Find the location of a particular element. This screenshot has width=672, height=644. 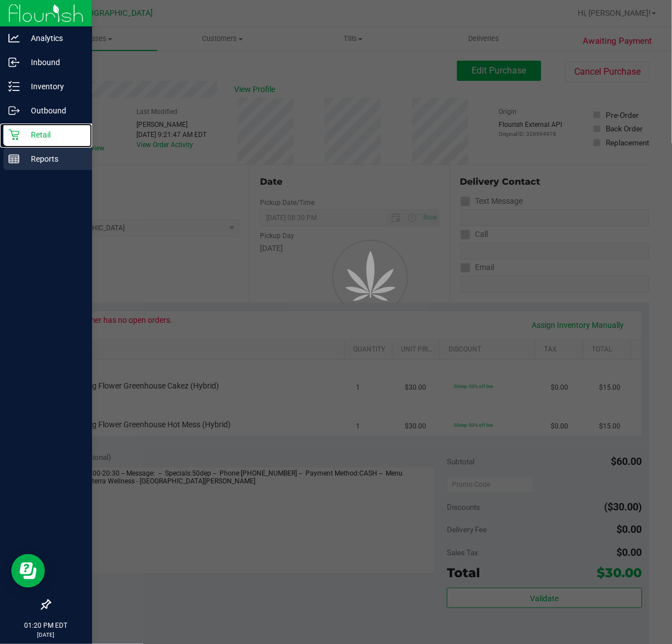

p: Reports is located at coordinates (54, 159).